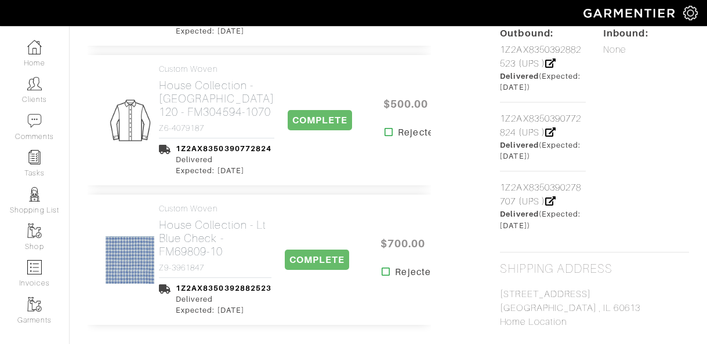 The width and height of the screenshot is (707, 344). I want to click on img: orders-icon-0abe47150d42831381b5fb84f609e132dff9fe21cb692f30cb5eec754e2cba89.png, so click(34, 267).